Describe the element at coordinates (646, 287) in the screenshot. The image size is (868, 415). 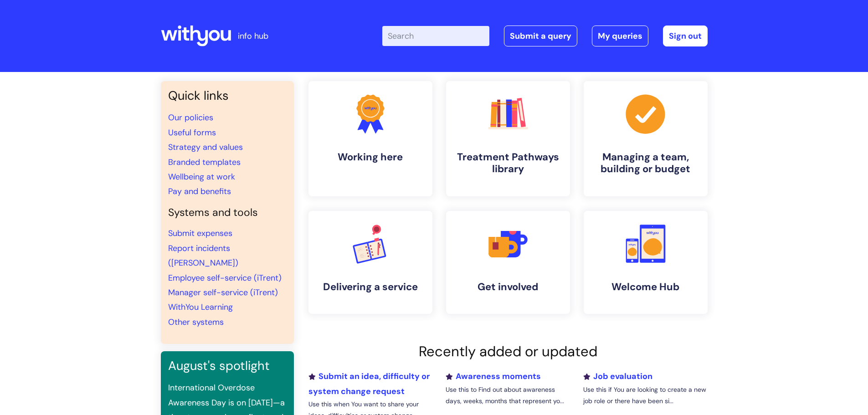
I see `h4: Welcome Hub` at that location.